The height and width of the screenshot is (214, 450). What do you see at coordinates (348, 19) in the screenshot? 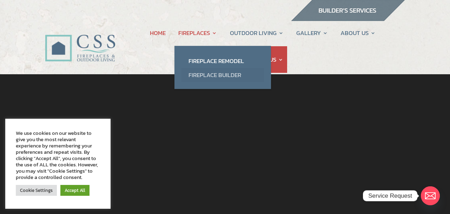
I see `a: builder services construction supply` at bounding box center [348, 19].